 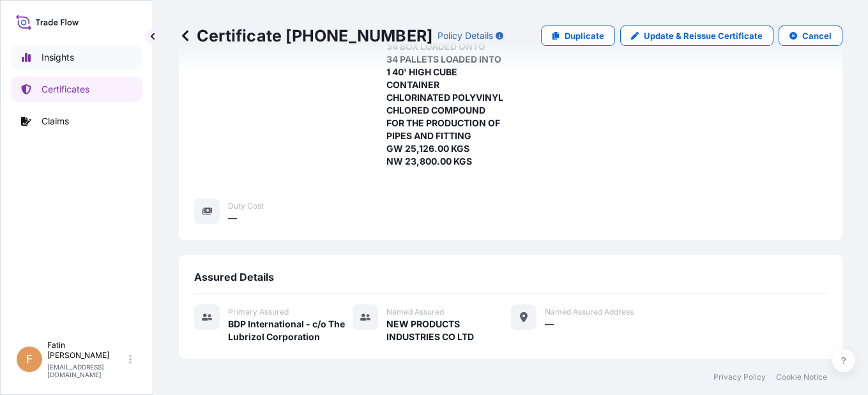 I want to click on span: NEW PRODUCTS INDUSTRIES CO LTD, so click(x=449, y=330).